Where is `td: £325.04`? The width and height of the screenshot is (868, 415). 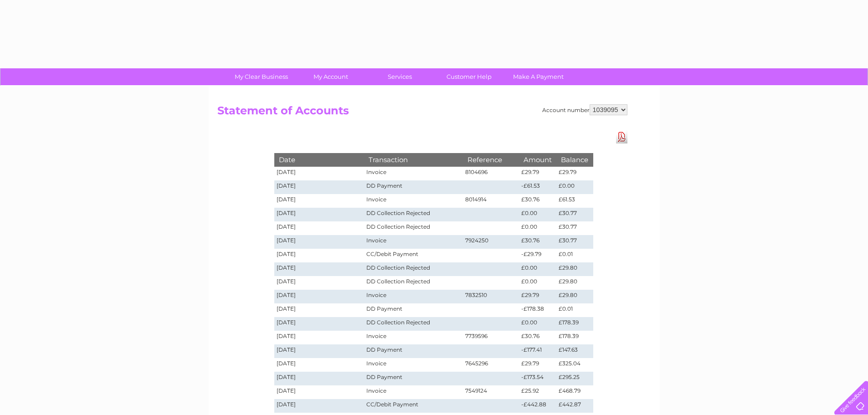
td: £325.04 is located at coordinates (575, 365).